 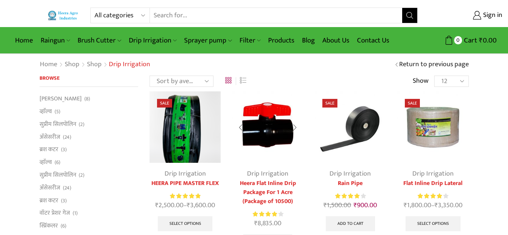 I want to click on span: Show, so click(x=420, y=81).